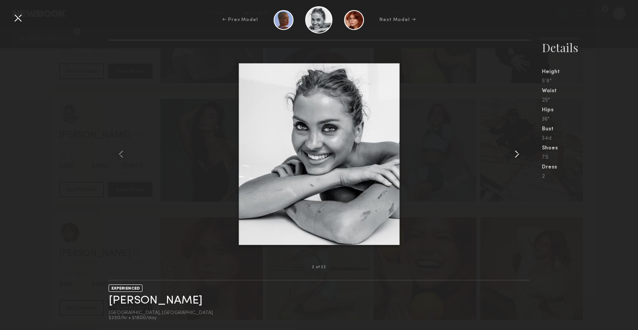 The width and height of the screenshot is (638, 330). What do you see at coordinates (590, 110) in the screenshot?
I see `div: Hips` at bounding box center [590, 110].